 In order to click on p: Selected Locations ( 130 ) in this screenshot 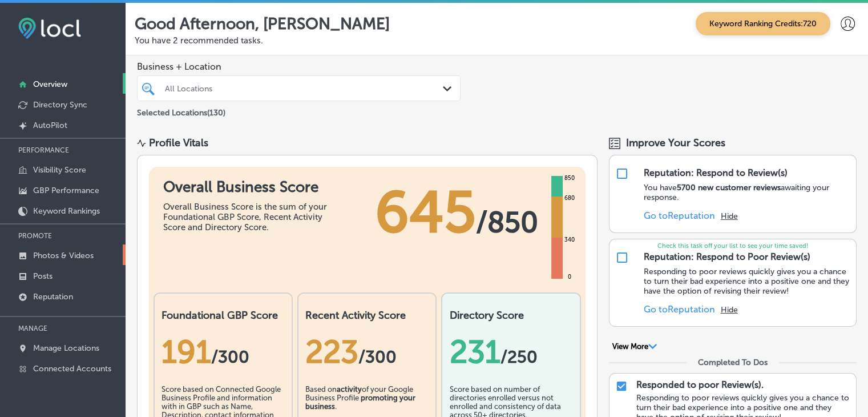, I will do `click(181, 110)`.